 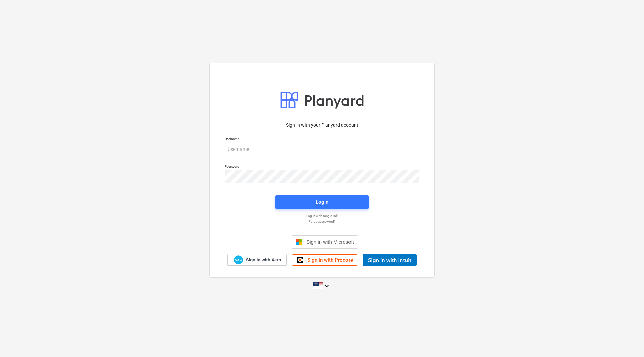 I want to click on input: Username, so click(x=322, y=150).